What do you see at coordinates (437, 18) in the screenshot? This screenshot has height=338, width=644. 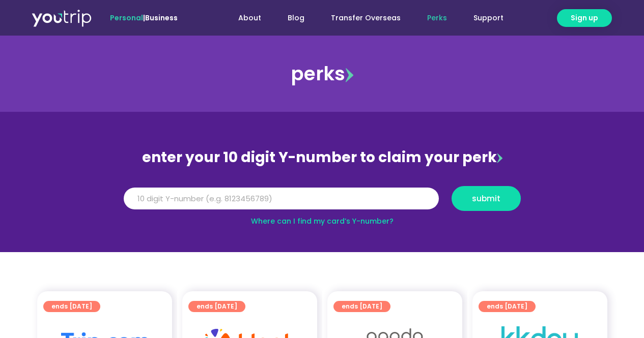 I see `a: Perks` at bounding box center [437, 18].